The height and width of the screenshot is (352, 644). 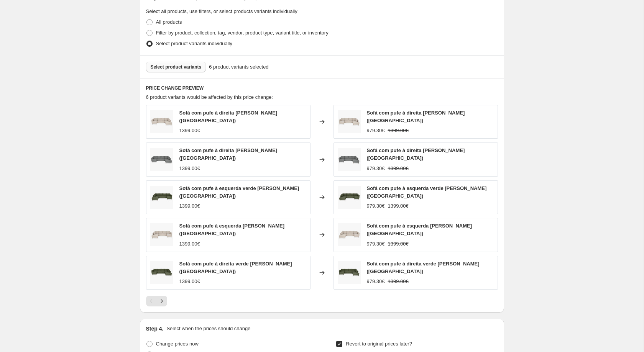 What do you see at coordinates (176, 67) in the screenshot?
I see `span: Select product variants` at bounding box center [176, 67].